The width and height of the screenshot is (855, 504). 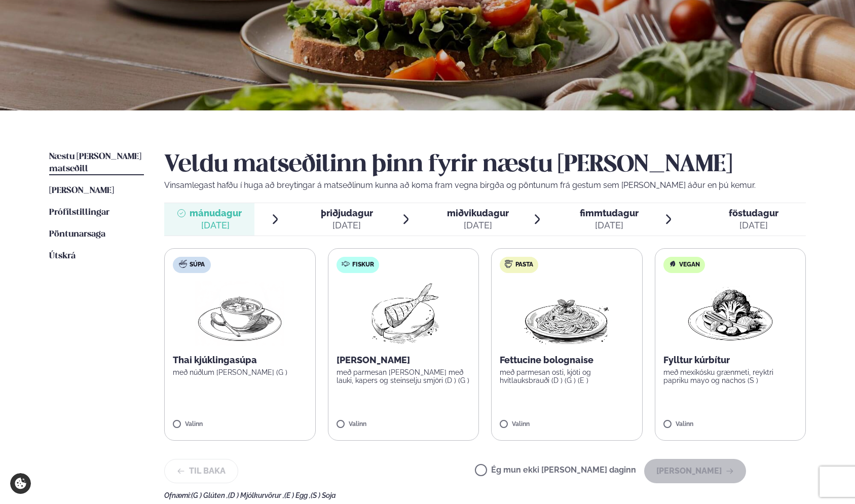 What do you see at coordinates (753, 213) in the screenshot?
I see `span: föstudagur` at bounding box center [753, 213].